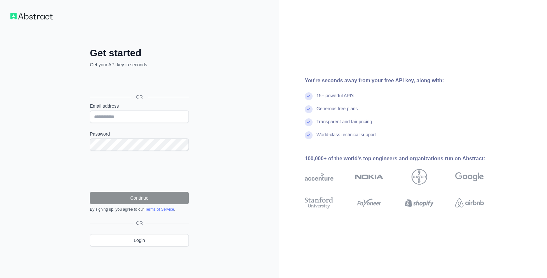 The width and height of the screenshot is (547, 278). Describe the element at coordinates (419, 177) in the screenshot. I see `img: bayer` at that location.